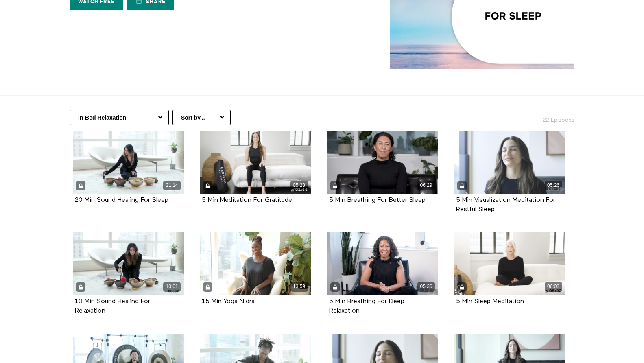 This screenshot has width=644, height=363. What do you see at coordinates (377, 200) in the screenshot?
I see `a: 5 Min Breathing For Better Sleep` at bounding box center [377, 200].